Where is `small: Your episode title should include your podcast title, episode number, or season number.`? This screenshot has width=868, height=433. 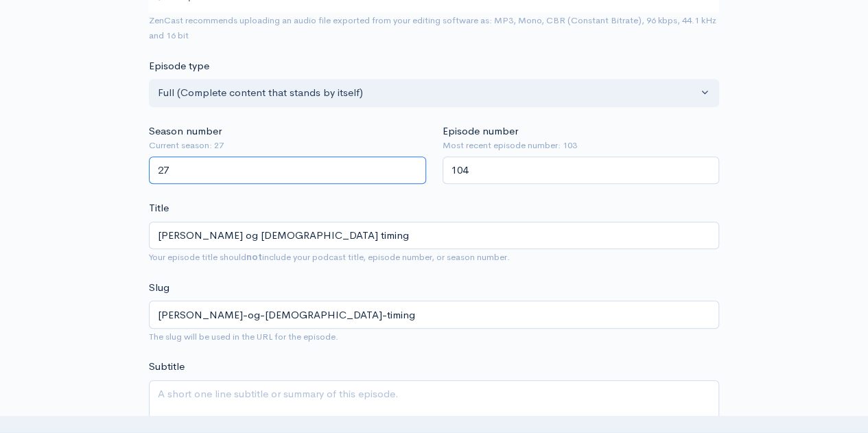 small: Your episode title should include your podcast title, episode number, or season number. is located at coordinates (329, 257).